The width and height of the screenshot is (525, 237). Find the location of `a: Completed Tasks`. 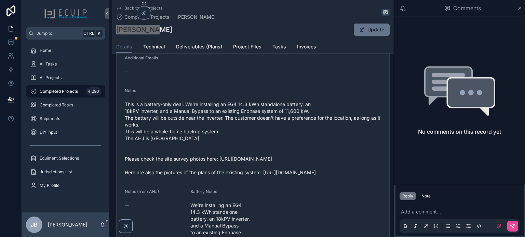

a: Completed Tasks is located at coordinates (66, 105).